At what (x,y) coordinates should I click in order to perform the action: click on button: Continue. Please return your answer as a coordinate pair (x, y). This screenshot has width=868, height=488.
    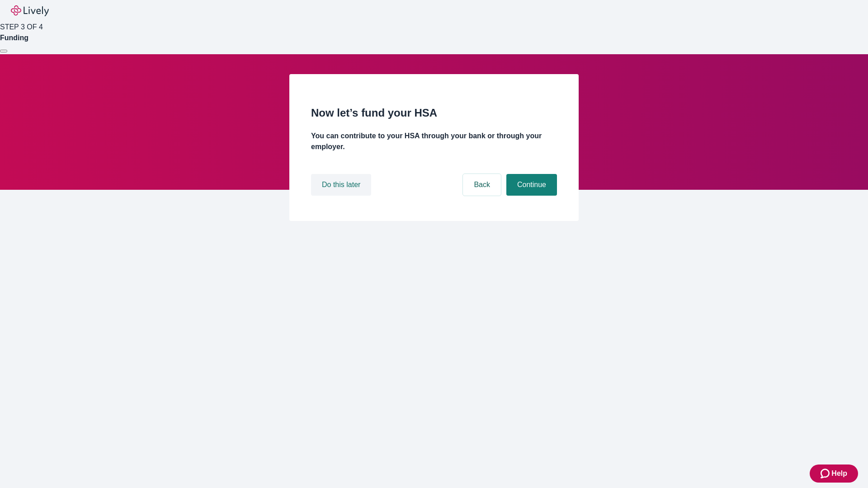
    Looking at the image, I should click on (532, 185).